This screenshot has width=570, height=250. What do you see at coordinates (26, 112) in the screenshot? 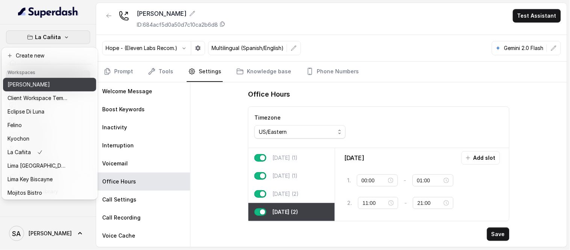
I see `p: Eclipse Di Luna` at bounding box center [26, 112].